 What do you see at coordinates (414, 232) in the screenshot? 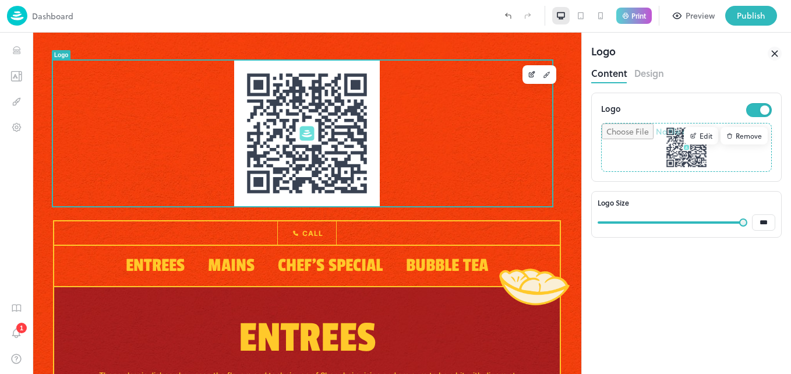
I see `span: Bubble Tea` at bounding box center [414, 232].